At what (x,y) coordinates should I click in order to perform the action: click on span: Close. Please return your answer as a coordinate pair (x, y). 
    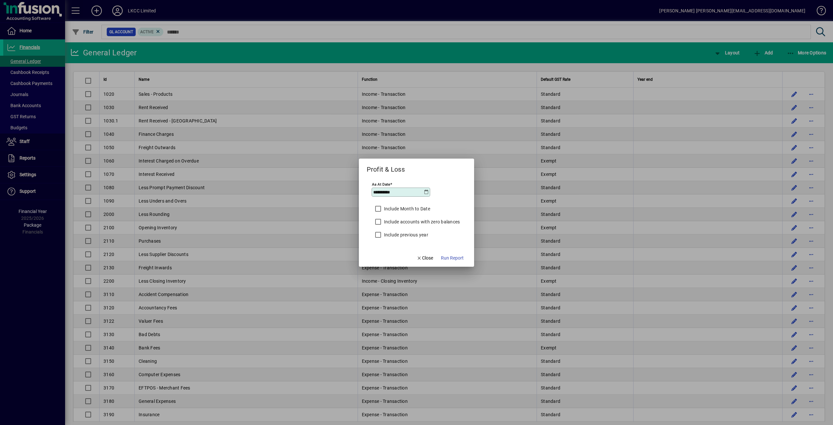
    Looking at the image, I should click on (425, 258).